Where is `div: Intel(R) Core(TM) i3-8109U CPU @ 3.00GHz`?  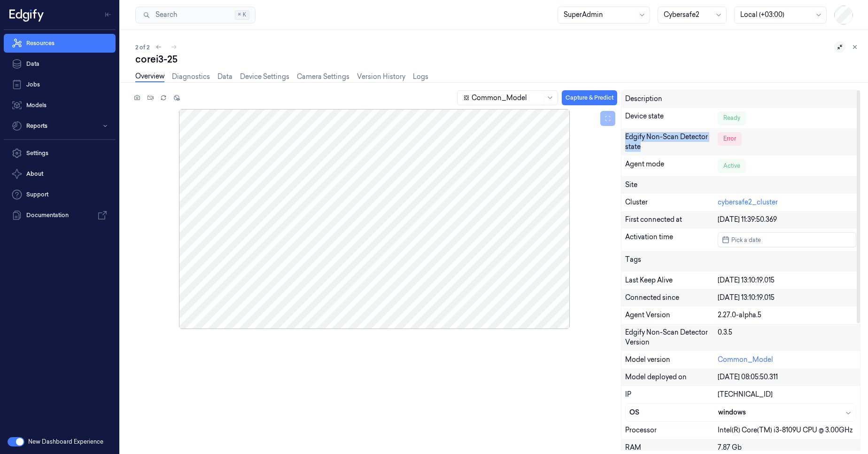 div: Intel(R) Core(TM) i3-8109U CPU @ 3.00GHz is located at coordinates (787, 430).